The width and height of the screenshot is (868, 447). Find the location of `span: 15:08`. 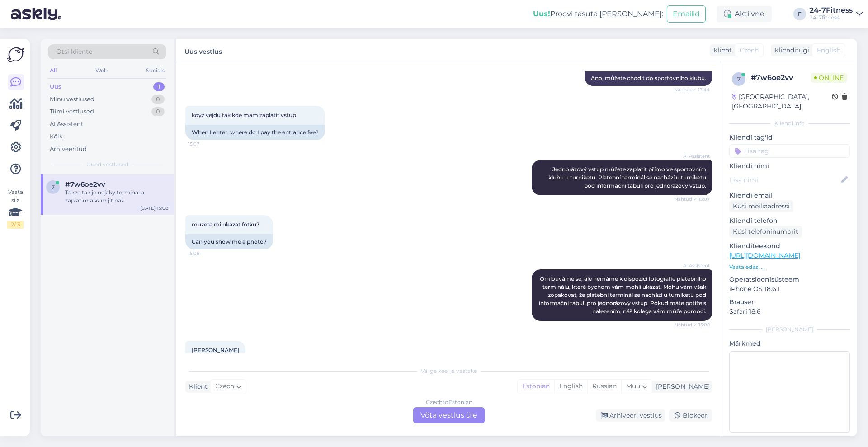

span: 15:08 is located at coordinates (205, 253).